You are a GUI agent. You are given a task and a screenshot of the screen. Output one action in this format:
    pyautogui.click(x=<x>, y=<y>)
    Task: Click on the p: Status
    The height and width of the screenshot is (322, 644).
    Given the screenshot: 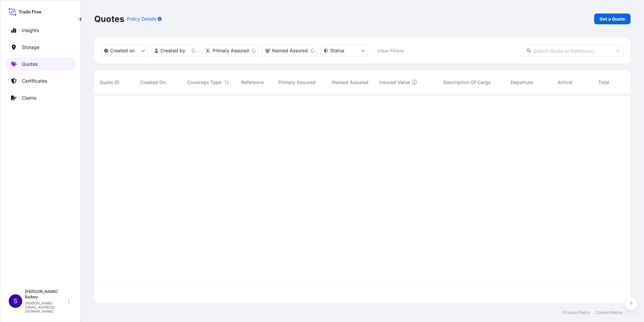 What is the action you would take?
    pyautogui.click(x=337, y=50)
    